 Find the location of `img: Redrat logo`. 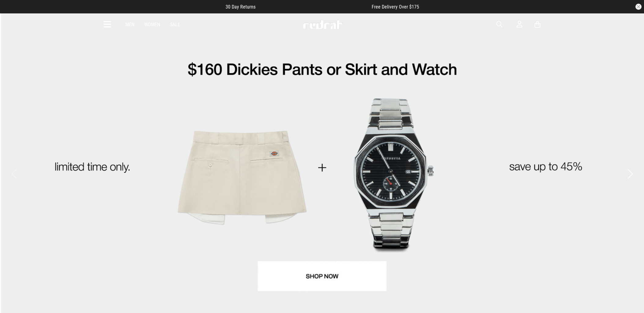

img: Redrat logo is located at coordinates (323, 25).